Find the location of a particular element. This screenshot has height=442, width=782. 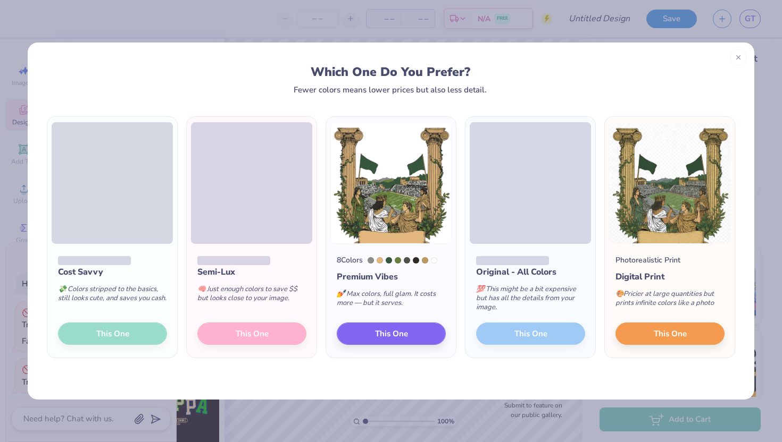

div: 575 C is located at coordinates (398, 261).